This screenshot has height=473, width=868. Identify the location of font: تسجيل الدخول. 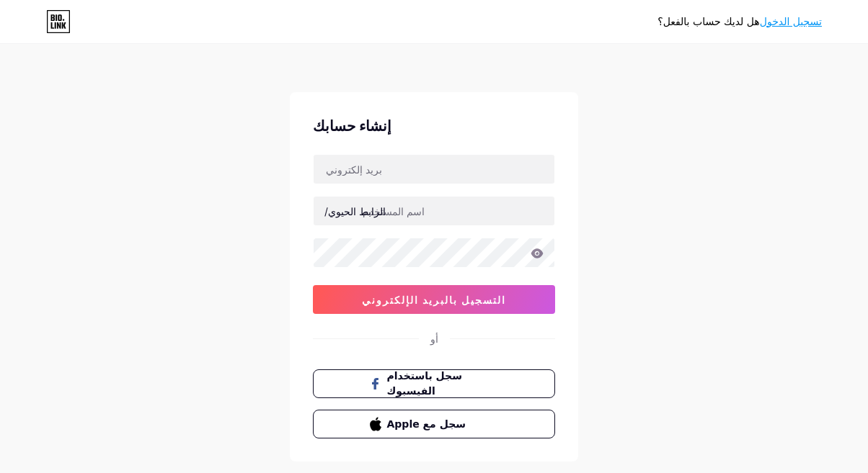
(791, 22).